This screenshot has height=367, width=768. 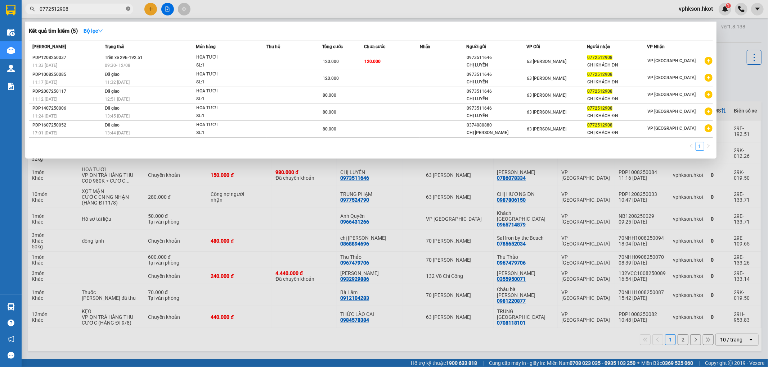 I want to click on span: Thu hộ, so click(x=273, y=47).